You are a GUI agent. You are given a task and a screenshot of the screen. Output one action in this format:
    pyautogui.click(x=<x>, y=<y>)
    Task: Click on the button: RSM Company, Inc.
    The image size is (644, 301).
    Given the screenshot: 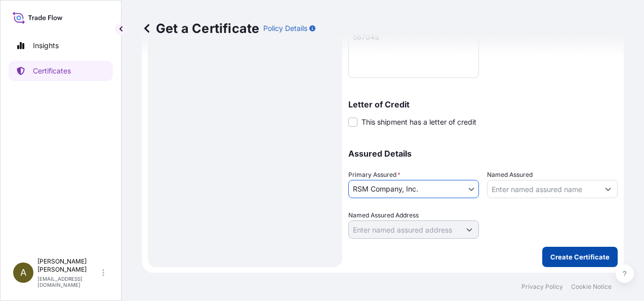 What is the action you would take?
    pyautogui.click(x=414, y=189)
    